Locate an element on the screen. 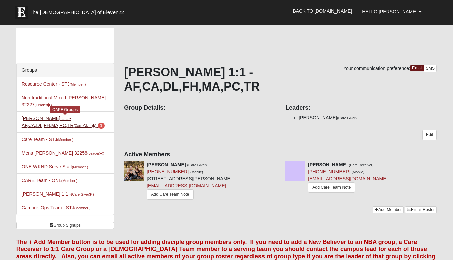 Image resolution: width=453 pixels, height=260 pixels. a: Campus Ops Team - STJ(Member ) is located at coordinates (56, 208).